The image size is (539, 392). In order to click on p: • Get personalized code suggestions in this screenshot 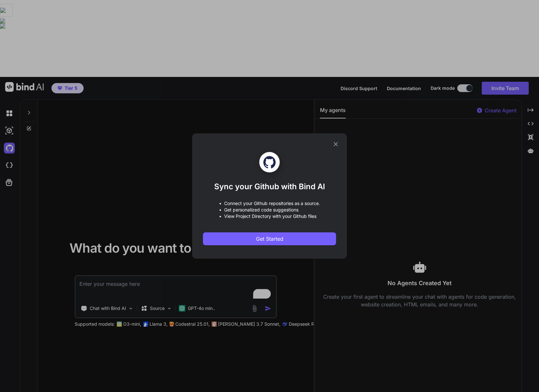, I will do `click(270, 210)`.